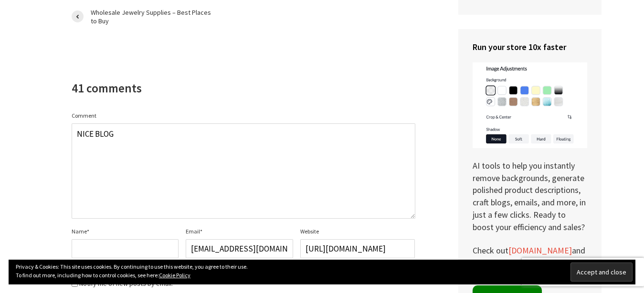  Describe the element at coordinates (530, 148) in the screenshot. I see `p: AI tools to help you instantly remove backgrounds, generate polished product descriptions, craft ...` at that location.